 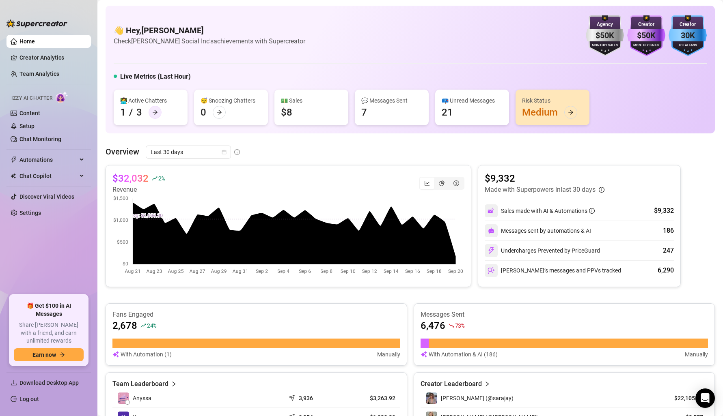 I want to click on article: With Automation (1), so click(x=146, y=355).